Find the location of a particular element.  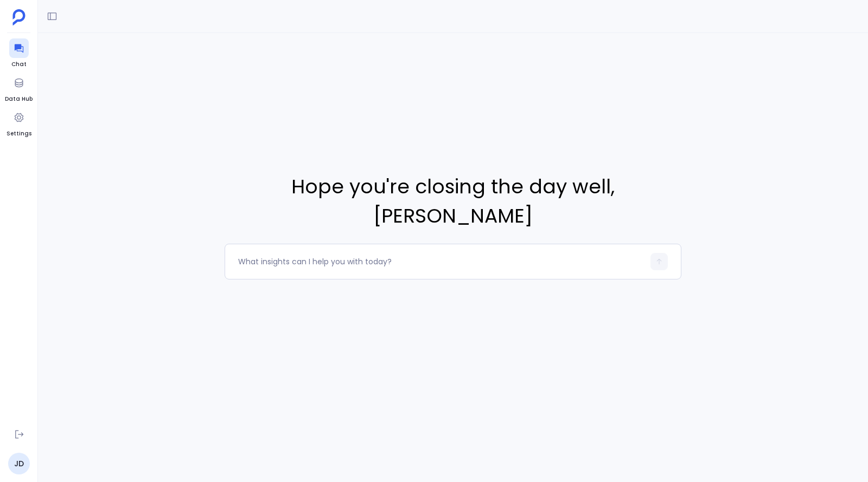

span: Data Hub is located at coordinates (18, 99).